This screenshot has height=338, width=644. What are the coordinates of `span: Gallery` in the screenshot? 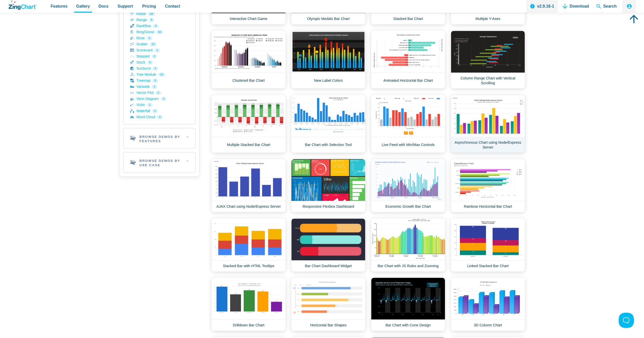 It's located at (83, 6).